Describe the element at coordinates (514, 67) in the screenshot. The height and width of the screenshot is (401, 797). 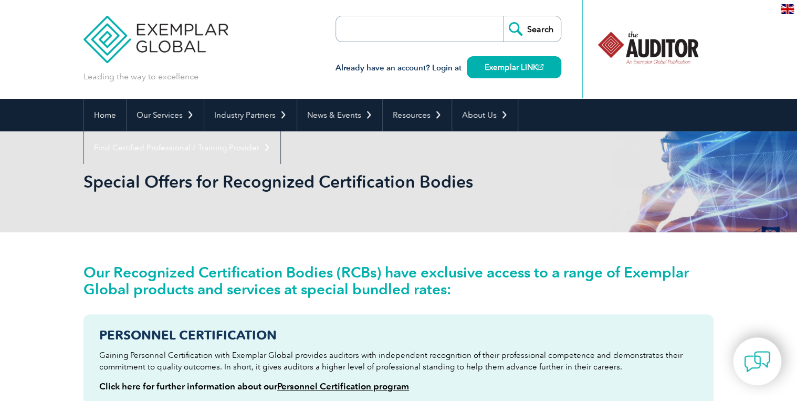
I see `a: Exemplar LINK` at that location.